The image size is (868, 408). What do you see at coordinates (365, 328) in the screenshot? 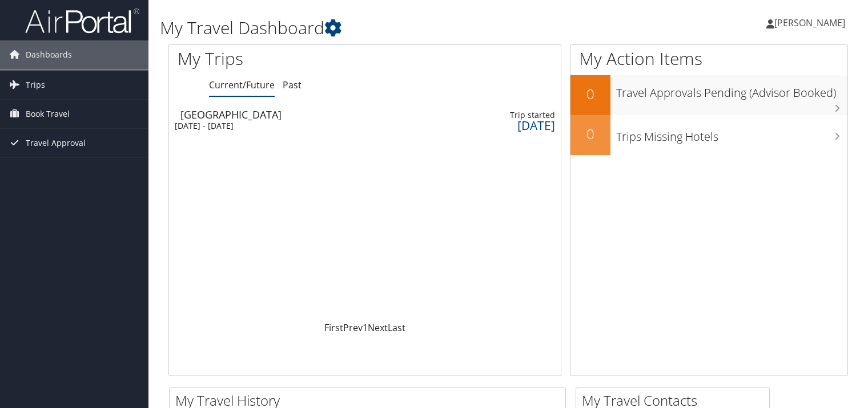
I see `a: 1` at bounding box center [365, 328].